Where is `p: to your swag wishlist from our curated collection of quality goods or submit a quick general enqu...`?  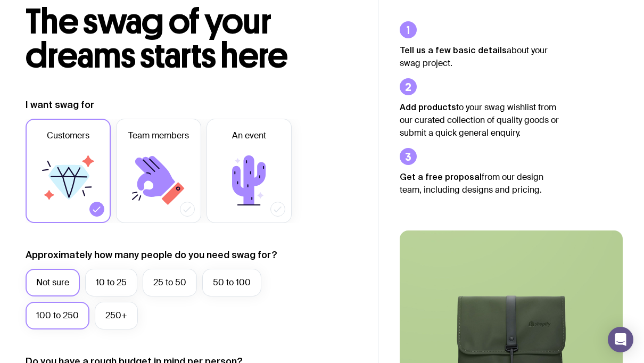 p: to your swag wishlist from our curated collection of quality goods or submit a quick general enqu... is located at coordinates (480, 120).